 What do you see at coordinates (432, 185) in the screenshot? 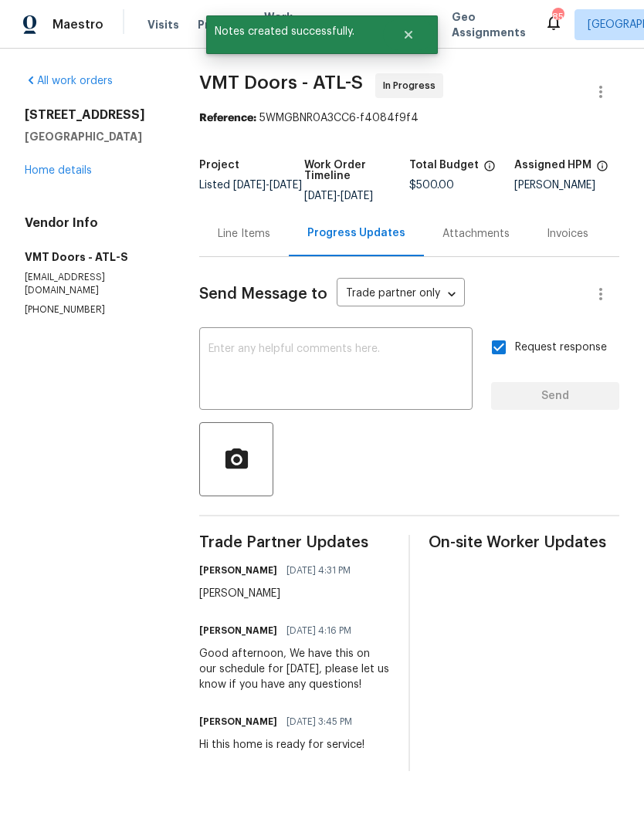
I see `span: $500.00` at bounding box center [432, 185].